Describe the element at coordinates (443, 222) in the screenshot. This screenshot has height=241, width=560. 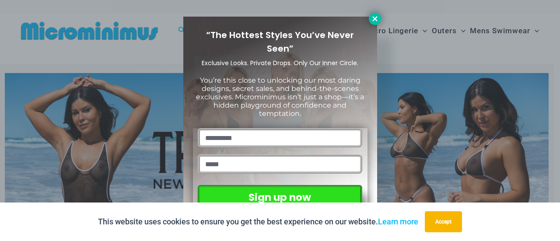
I see `button: Accept` at that location.